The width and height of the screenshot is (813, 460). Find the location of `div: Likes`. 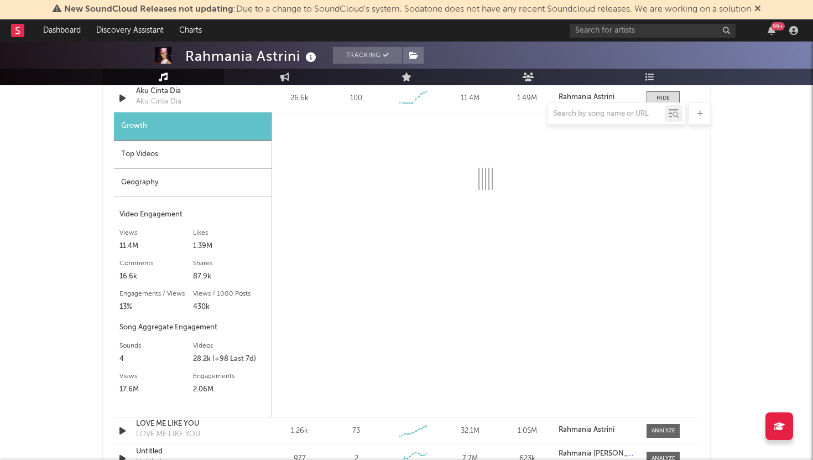

div: Likes is located at coordinates (229, 233).